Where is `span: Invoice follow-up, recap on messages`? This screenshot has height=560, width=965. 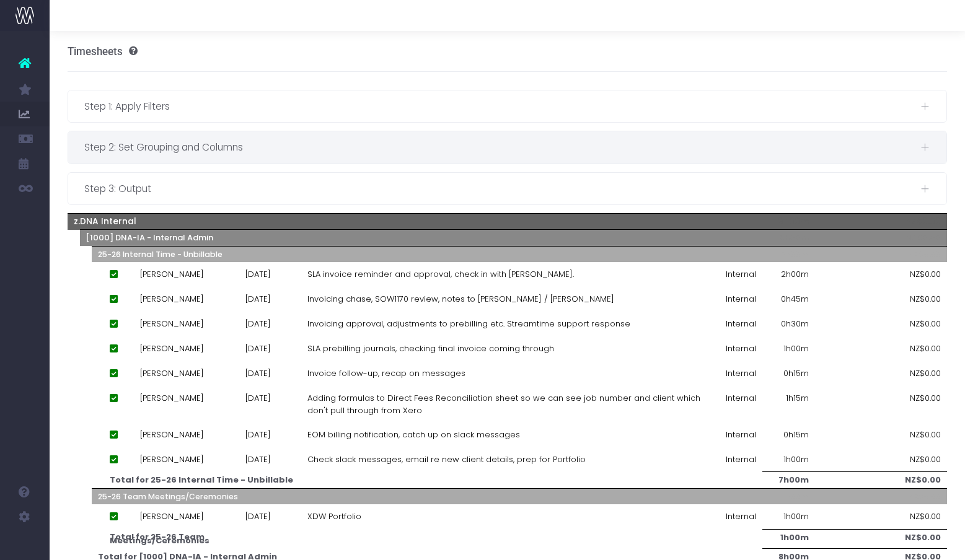 span: Invoice follow-up, recap on messages is located at coordinates (386, 374).